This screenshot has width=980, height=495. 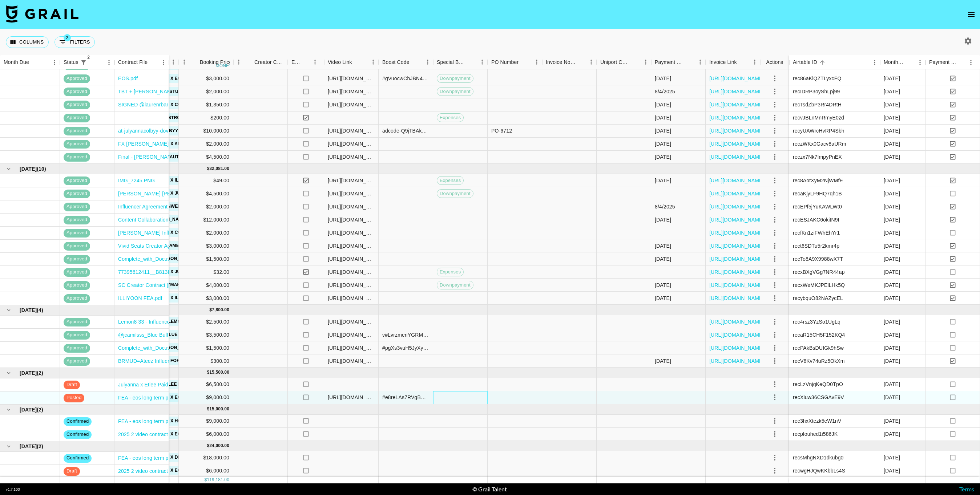 What do you see at coordinates (187, 131) in the screenshot?
I see `a: at-julyannacolbyy-dove-x-campfire-influencer-contract-1.pdf` at bounding box center [187, 131].